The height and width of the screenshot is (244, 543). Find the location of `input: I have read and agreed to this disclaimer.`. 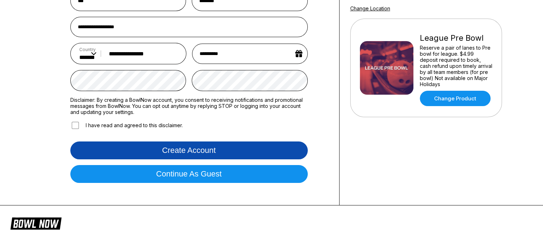

input: I have read and agreed to this disclaimer. is located at coordinates (75, 125).